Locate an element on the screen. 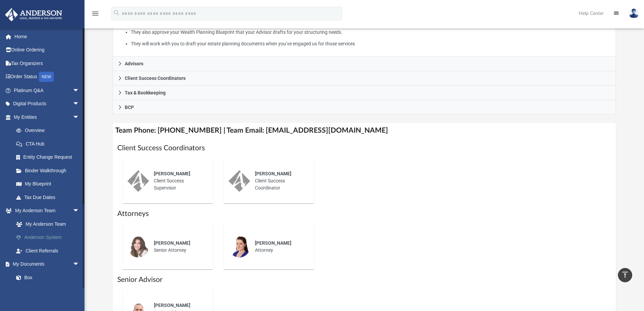 The width and height of the screenshot is (644, 311). a: Home is located at coordinates (47, 37).